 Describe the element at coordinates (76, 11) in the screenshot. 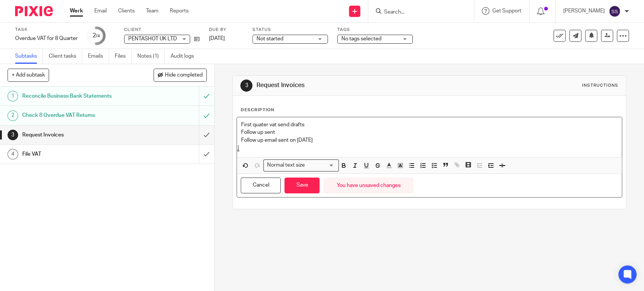

I see `a: Work` at that location.